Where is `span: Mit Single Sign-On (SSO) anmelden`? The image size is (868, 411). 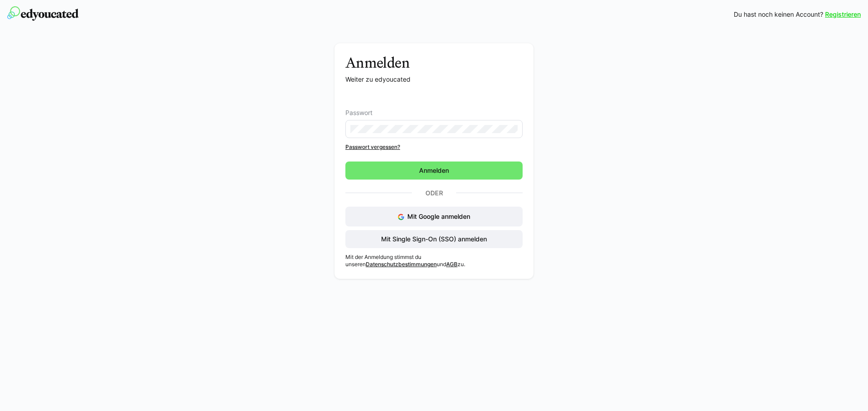
span: Mit Single Sign-On (SSO) anmelden is located at coordinates (434, 239).